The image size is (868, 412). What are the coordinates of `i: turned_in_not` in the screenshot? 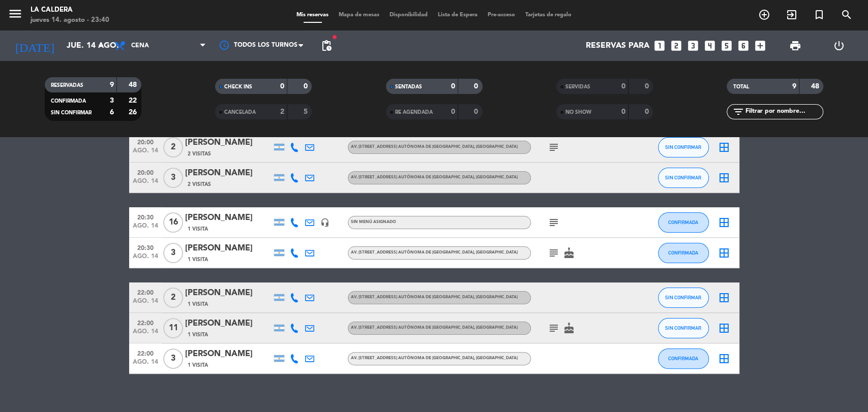 It's located at (820, 15).